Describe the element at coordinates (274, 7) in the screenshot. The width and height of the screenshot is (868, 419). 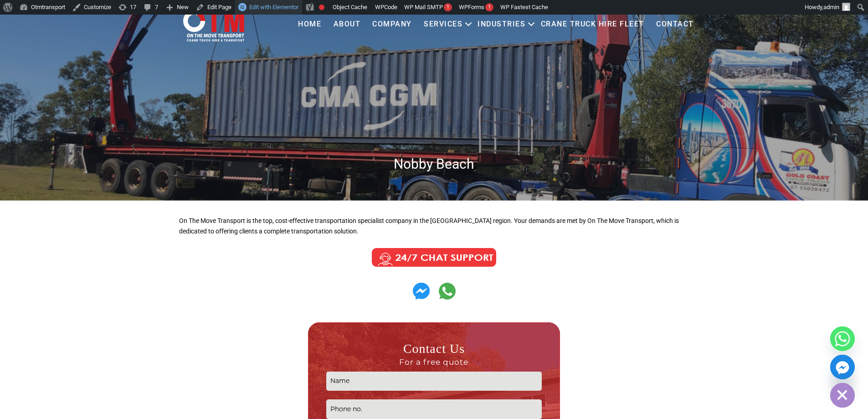
I see `span: Edit with Elementor` at that location.